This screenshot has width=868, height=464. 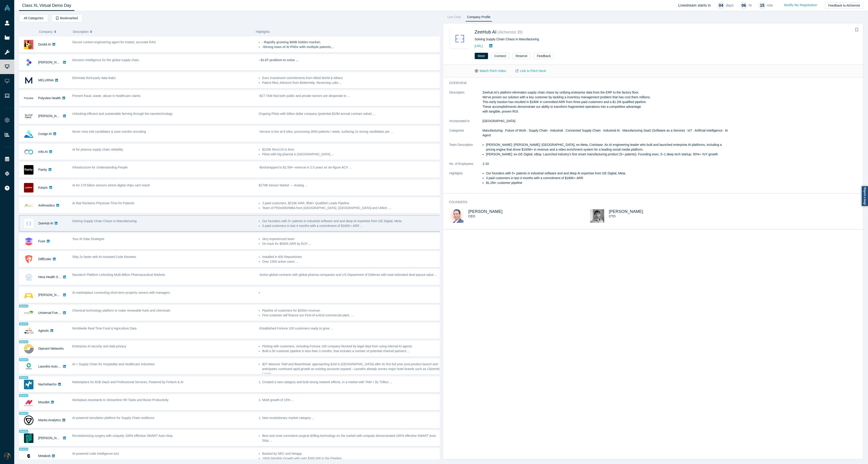 I want to click on span: Ship 2x faster with AI-Assisted Code Reviews, so click(x=104, y=257).